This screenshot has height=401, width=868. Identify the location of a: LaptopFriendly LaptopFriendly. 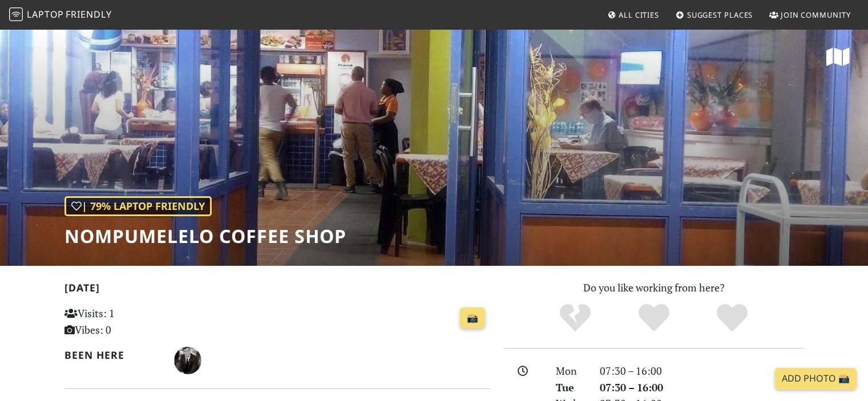
(60, 14).